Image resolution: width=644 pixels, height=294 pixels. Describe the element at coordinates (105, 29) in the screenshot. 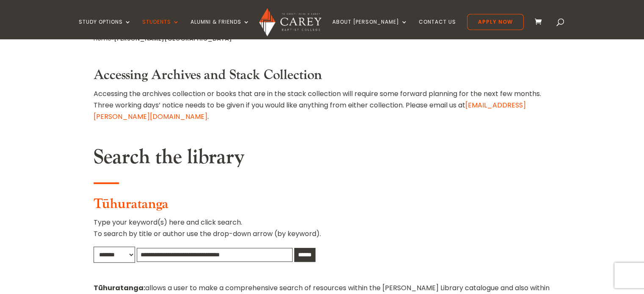

I see `a: Study Options` at that location.